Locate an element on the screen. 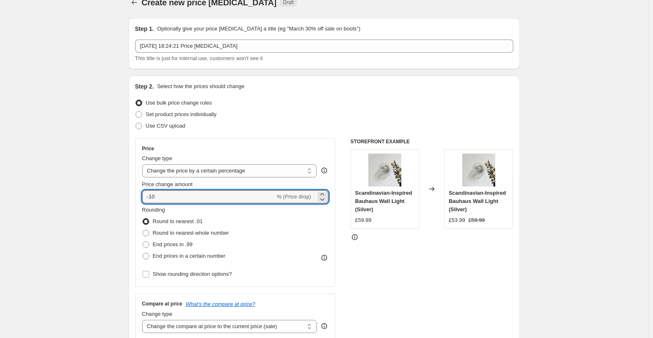 The height and width of the screenshot is (338, 653). h6: STOREFRONT EXAMPLE is located at coordinates (432, 142).